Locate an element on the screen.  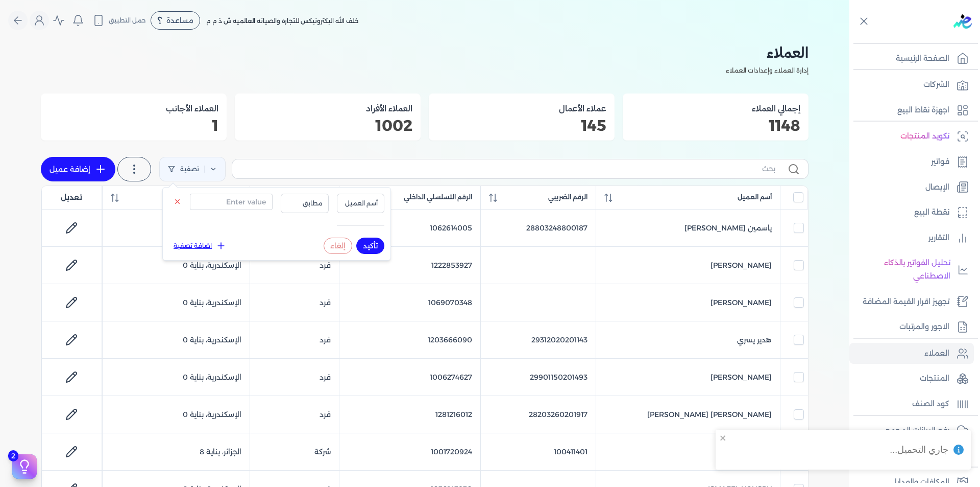
td: 28803248800187 is located at coordinates (538, 228).